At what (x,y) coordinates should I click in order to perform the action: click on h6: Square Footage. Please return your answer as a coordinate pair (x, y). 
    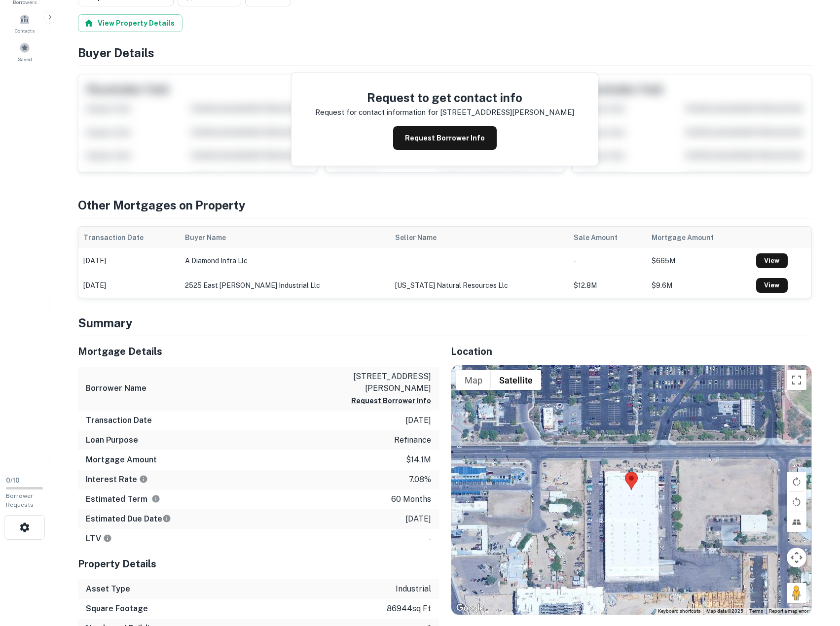
    Looking at the image, I should click on (117, 609).